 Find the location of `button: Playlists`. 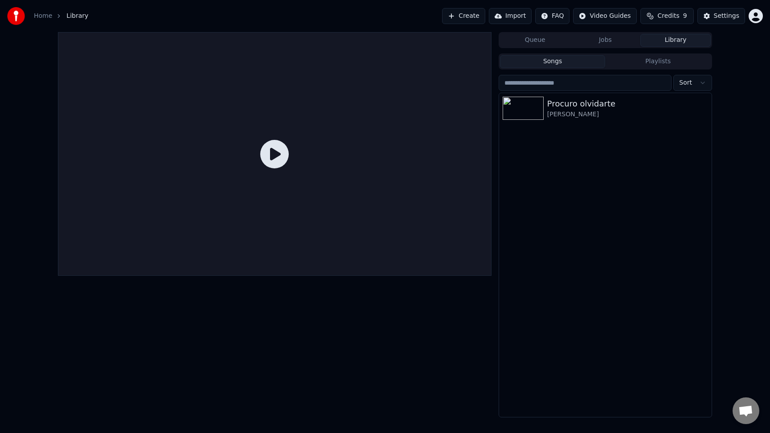

button: Playlists is located at coordinates (658, 61).